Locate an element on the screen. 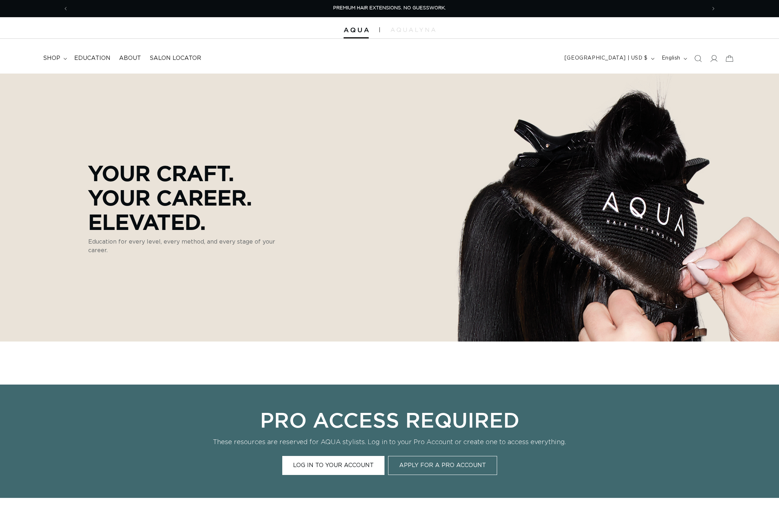 This screenshot has height=532, width=779. p: Pro Access Required is located at coordinates (389, 420).